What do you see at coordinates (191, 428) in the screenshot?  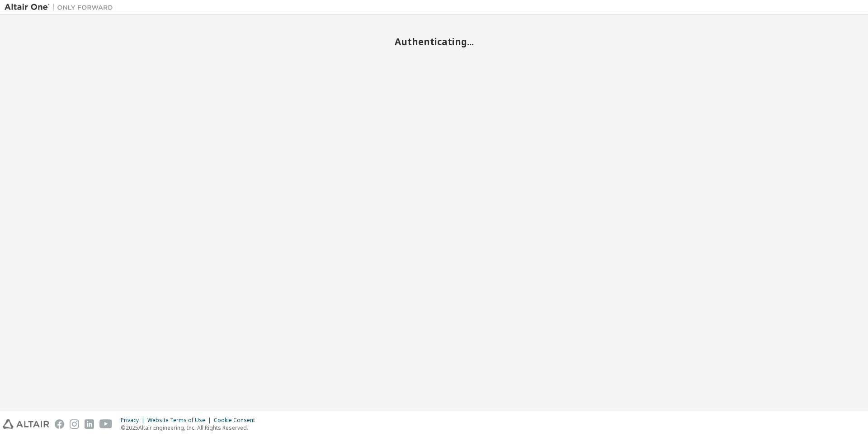 I see `p: © 2025 Altair Engineering, Inc. All Rights Reserved.` at bounding box center [191, 428].